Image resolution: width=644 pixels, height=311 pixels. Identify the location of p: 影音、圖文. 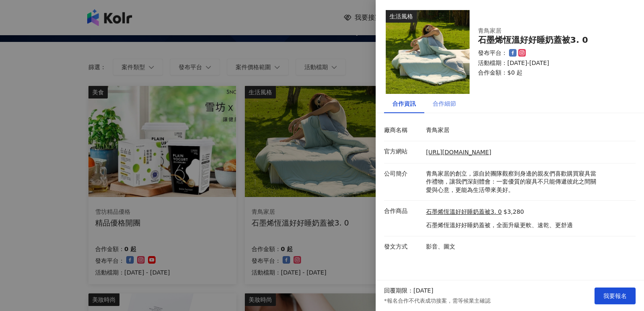
(529, 246).